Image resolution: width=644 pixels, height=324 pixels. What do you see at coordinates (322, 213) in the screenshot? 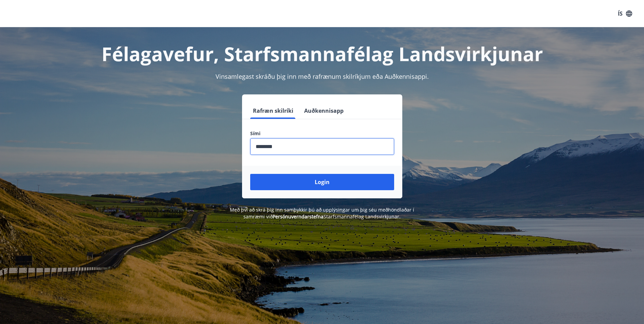
I see `span: Með því að skrá þig inn samþykkir þú að upplýsingar um þig séu meðhöndlaðar í samræmi við Starfsm...` at bounding box center [322, 213].